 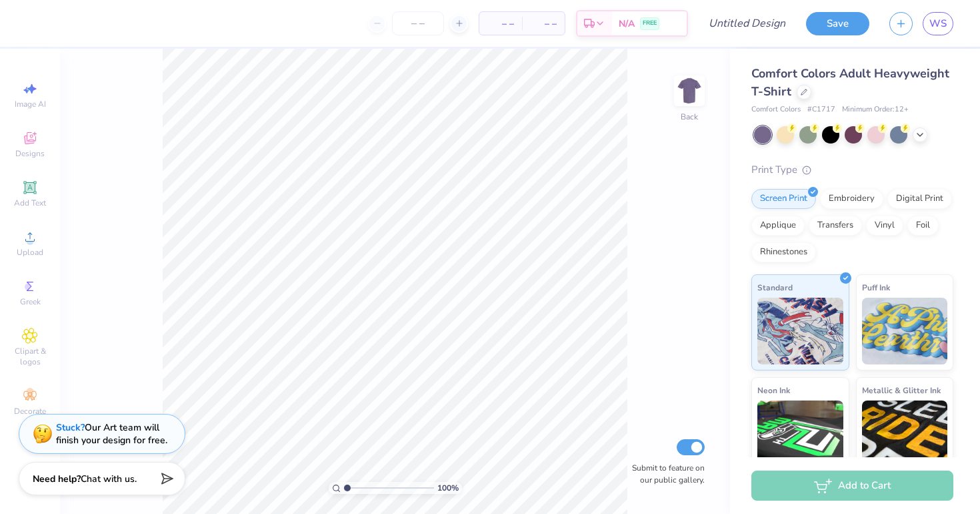 What do you see at coordinates (885, 225) in the screenshot?
I see `div: Vinyl` at bounding box center [885, 225].